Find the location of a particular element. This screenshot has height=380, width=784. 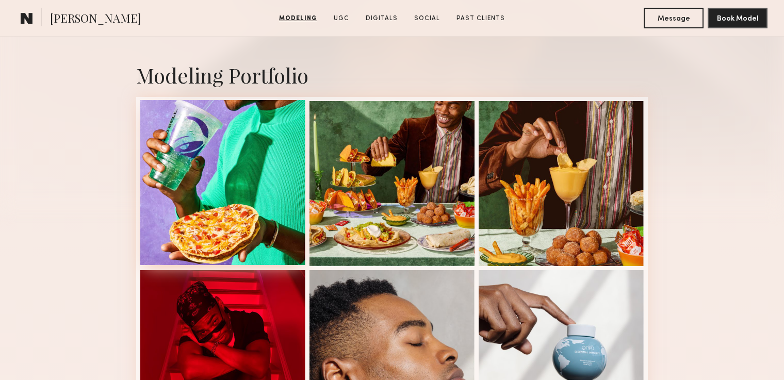

a: Modeling is located at coordinates (298, 19).